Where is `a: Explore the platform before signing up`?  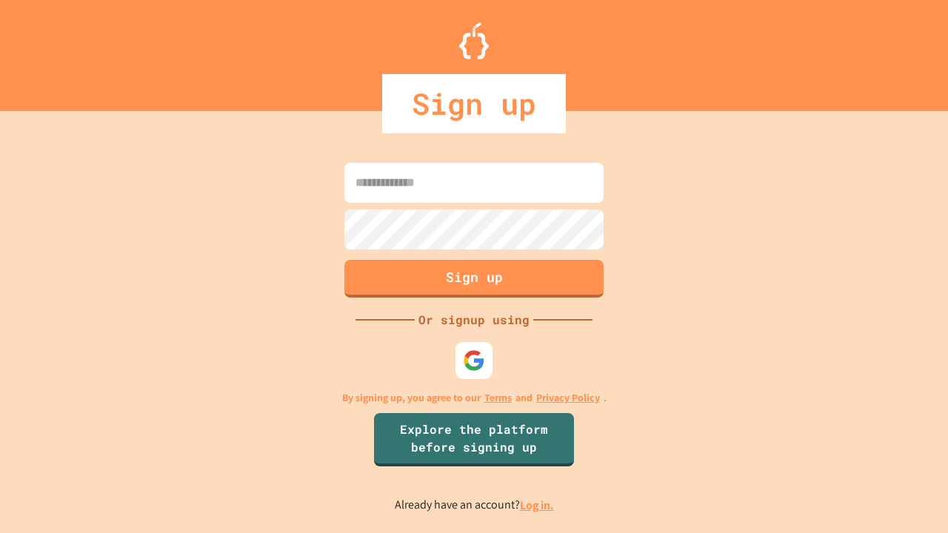 a: Explore the platform before signing up is located at coordinates (474, 440).